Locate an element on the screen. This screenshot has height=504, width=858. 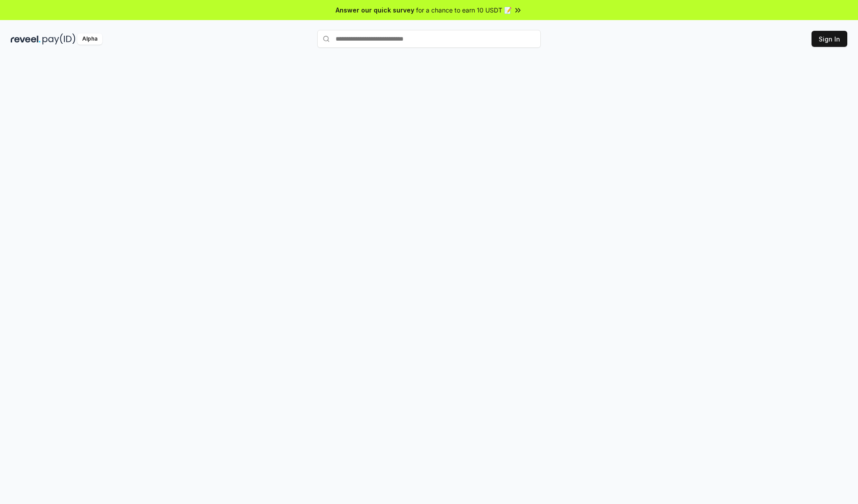
button: Sign In is located at coordinates (829, 39).